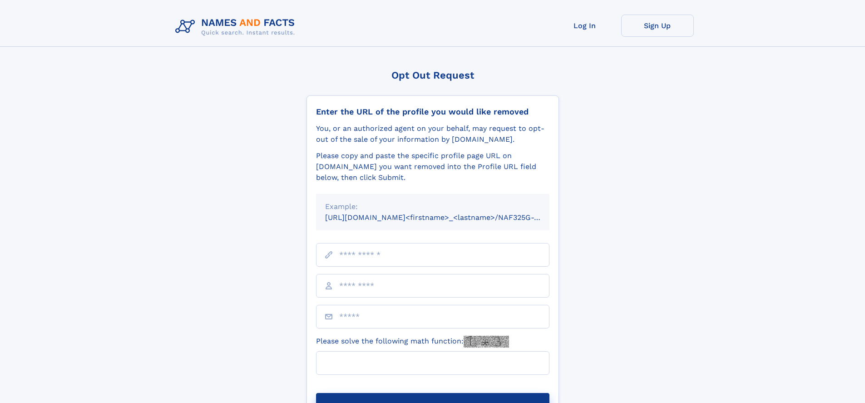  What do you see at coordinates (237, 27) in the screenshot?
I see `img: Logo Names and Facts` at bounding box center [237, 27].